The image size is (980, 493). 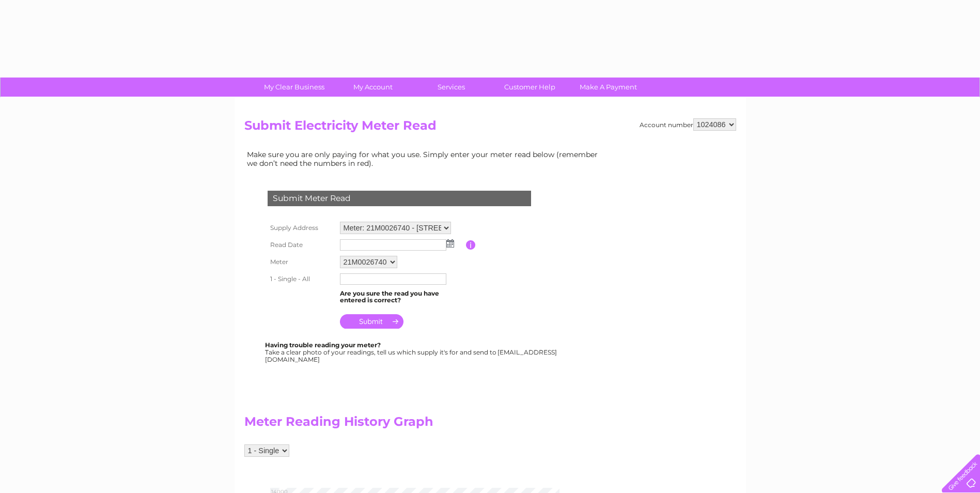 I want to click on a: My Clear Business, so click(x=294, y=87).